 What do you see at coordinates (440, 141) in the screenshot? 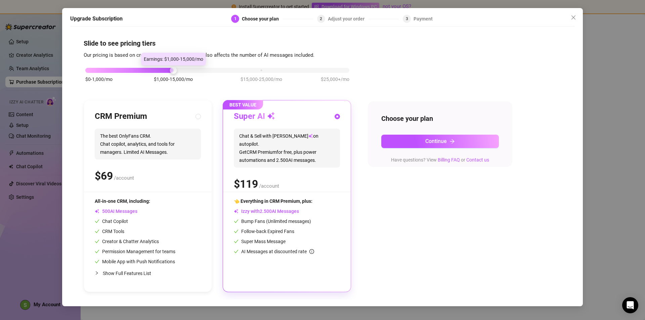
I see `button: Continuearrow-right` at bounding box center [440, 141].